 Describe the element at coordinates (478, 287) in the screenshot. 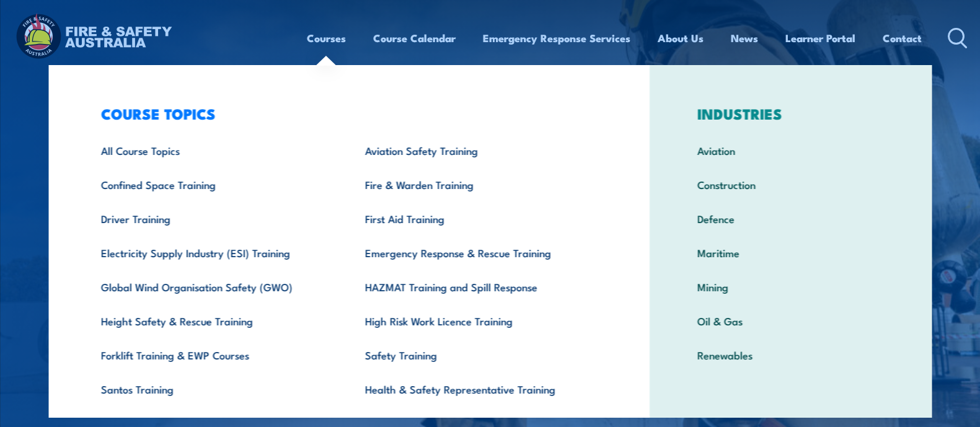

I see `a: HAZMAT Training and Spill Response` at that location.